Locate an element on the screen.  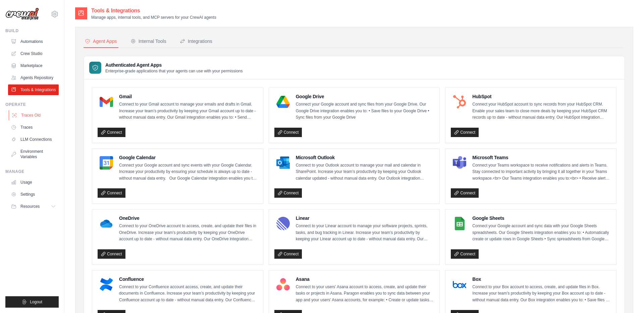
a: LLM Connections is located at coordinates (33, 140).